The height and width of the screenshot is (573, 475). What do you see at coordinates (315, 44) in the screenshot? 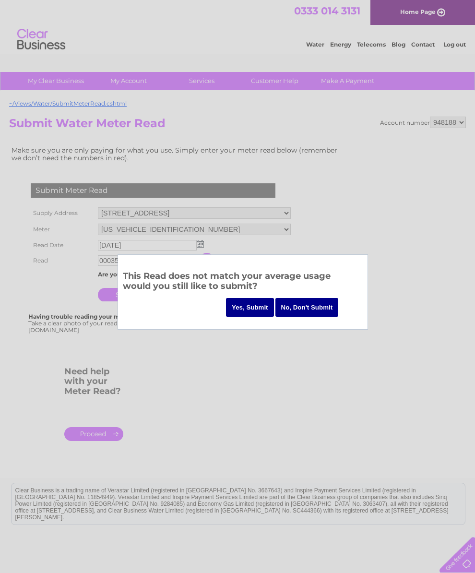
I see `a: Water` at bounding box center [315, 44].